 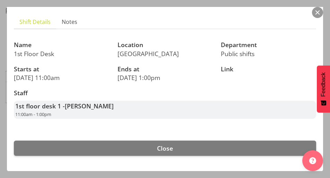 What do you see at coordinates (165, 69) in the screenshot?
I see `h3: Ends at` at bounding box center [165, 69].